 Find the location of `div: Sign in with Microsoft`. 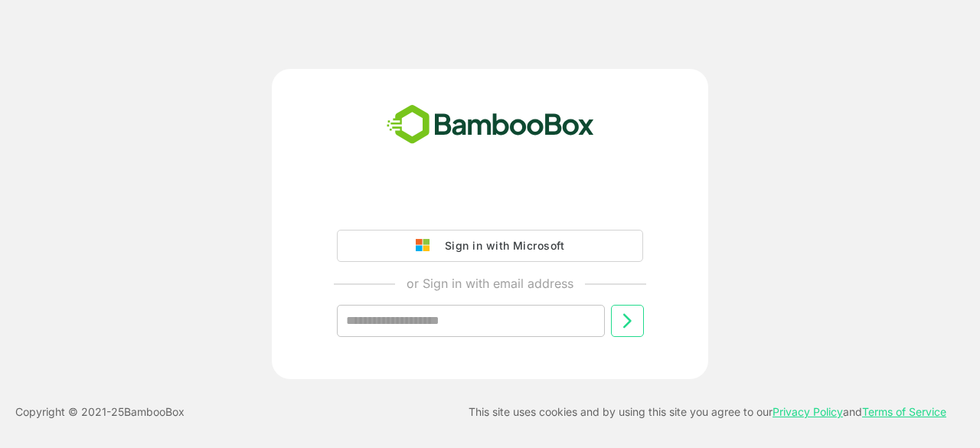

div: Sign in with Microsoft is located at coordinates (501, 245).